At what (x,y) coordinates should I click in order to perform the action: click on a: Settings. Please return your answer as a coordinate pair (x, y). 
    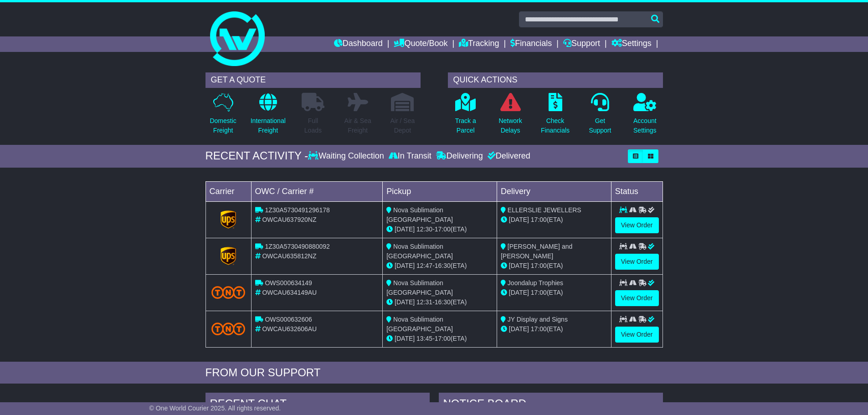
    Looking at the image, I should click on (631, 45).